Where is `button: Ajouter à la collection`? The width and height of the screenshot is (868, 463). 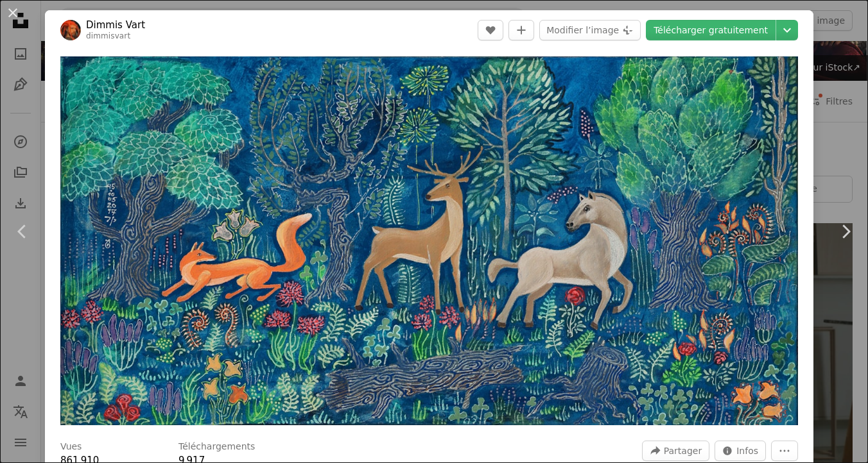
button: Ajouter à la collection is located at coordinates (521, 30).